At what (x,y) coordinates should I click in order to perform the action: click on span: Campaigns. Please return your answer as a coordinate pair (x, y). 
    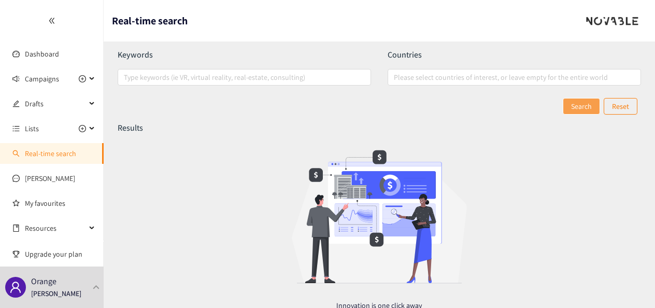
    Looking at the image, I should click on (42, 79).